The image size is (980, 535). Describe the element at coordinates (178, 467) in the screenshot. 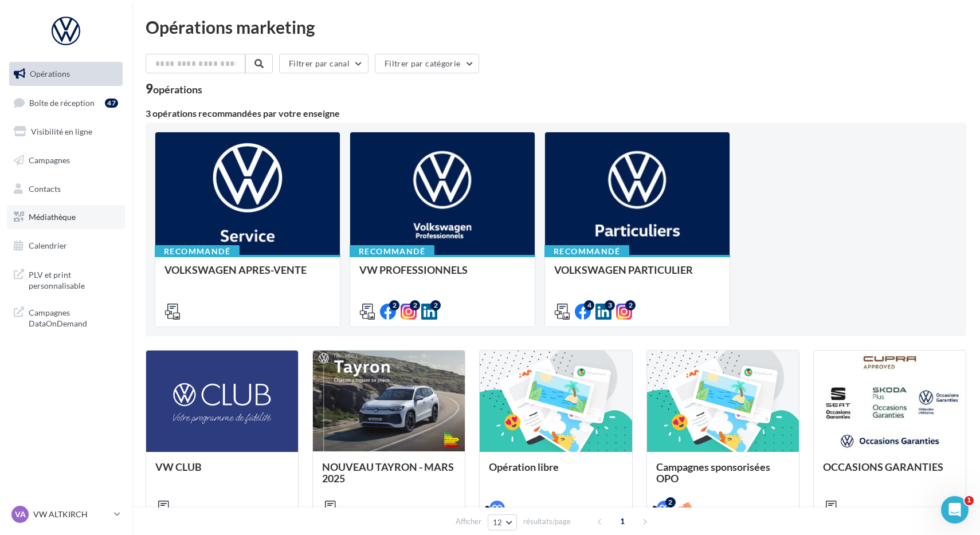

I see `span: VW CLUB` at that location.